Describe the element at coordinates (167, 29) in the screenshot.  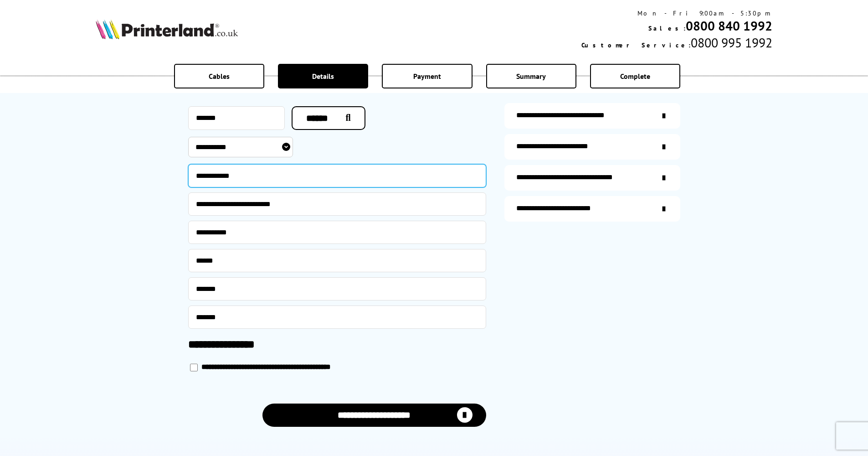
I see `img: Printerland Logo` at that location.